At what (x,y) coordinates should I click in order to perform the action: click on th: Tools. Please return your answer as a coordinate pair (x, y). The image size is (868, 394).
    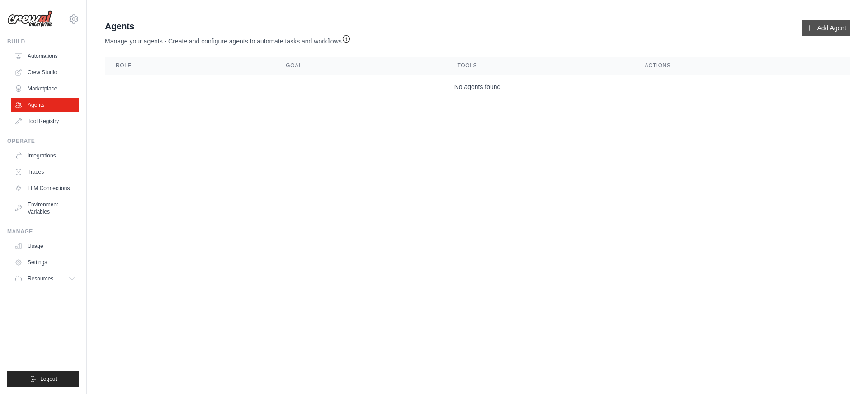
    Looking at the image, I should click on (540, 65).